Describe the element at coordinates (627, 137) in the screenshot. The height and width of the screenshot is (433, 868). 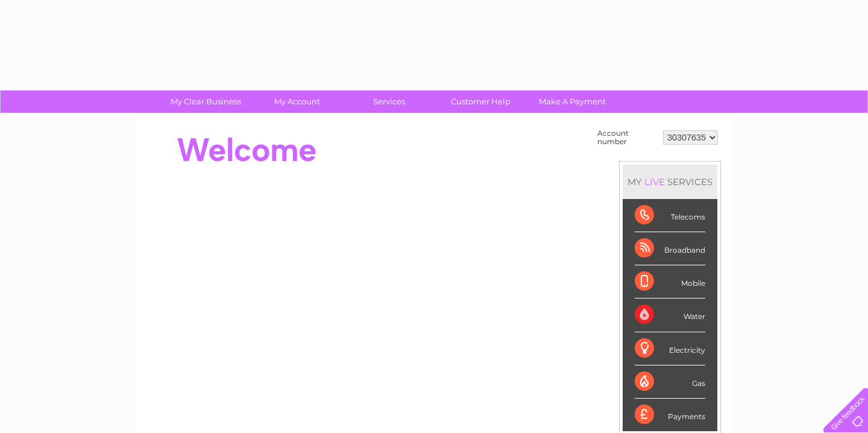
I see `td: Account number` at that location.